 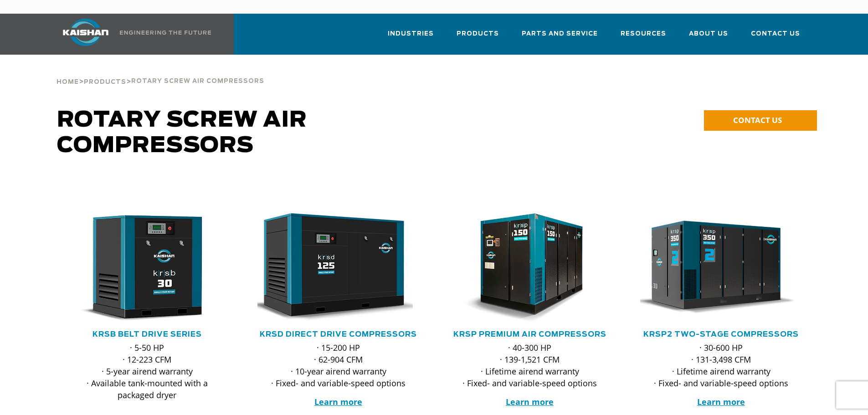 What do you see at coordinates (132, 34) in the screenshot?
I see `a: Kaishan USA` at bounding box center [132, 34].